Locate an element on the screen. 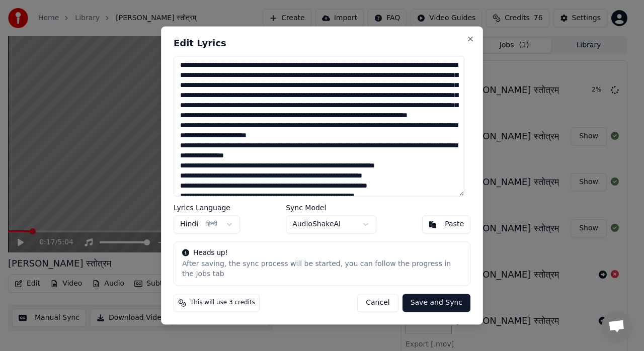 The width and height of the screenshot is (644, 351). button: Cancel is located at coordinates (377, 303).